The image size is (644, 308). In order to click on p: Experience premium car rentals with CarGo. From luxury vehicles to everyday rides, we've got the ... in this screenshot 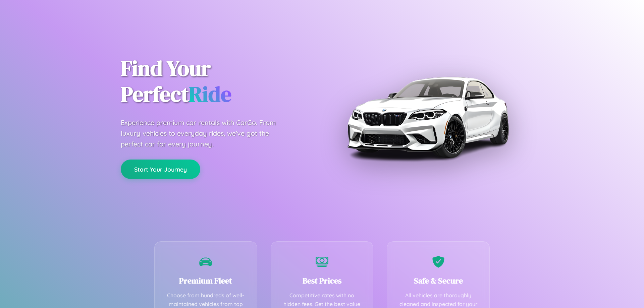, I will do `click(205, 133)`.